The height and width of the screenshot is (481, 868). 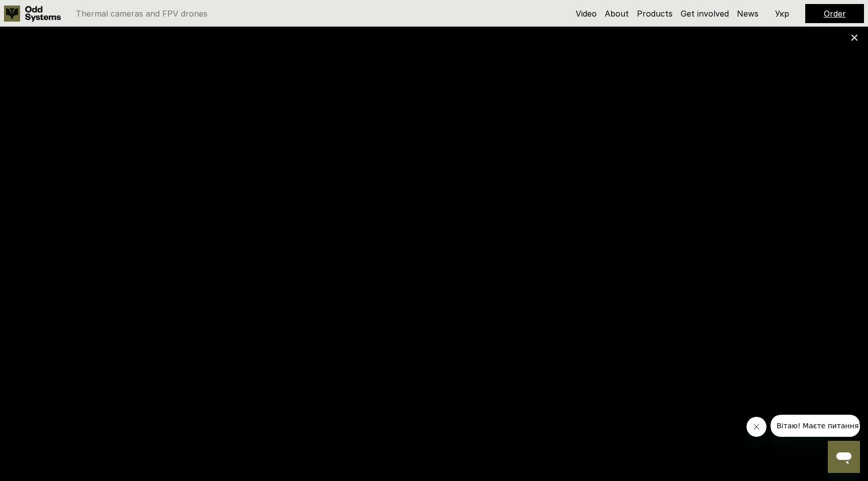 I want to click on a: Products, so click(x=655, y=14).